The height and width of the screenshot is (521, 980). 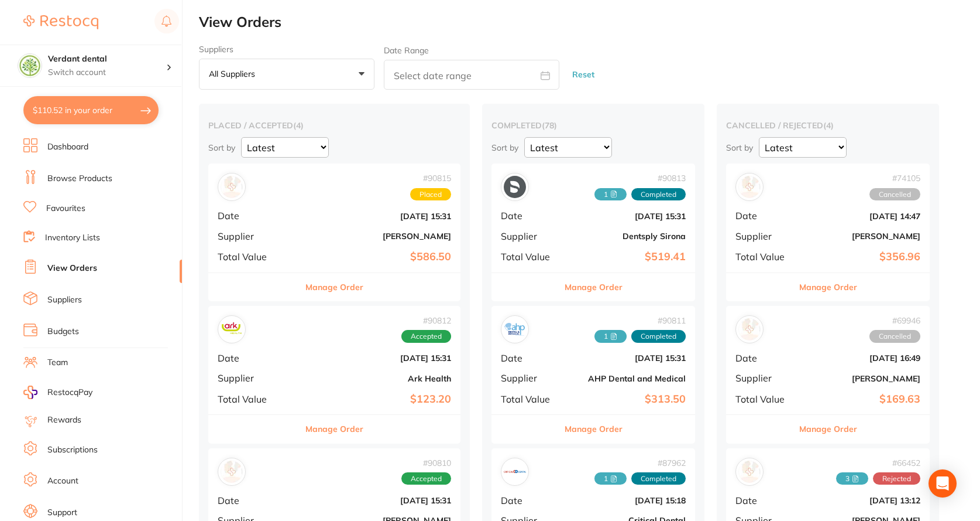 I want to click on button: Reset, so click(x=584, y=75).